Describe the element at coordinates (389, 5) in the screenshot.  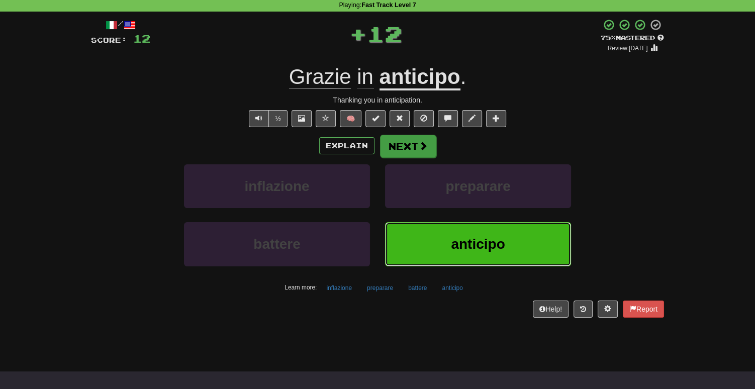
I see `strong: Fast Track Level 7` at that location.